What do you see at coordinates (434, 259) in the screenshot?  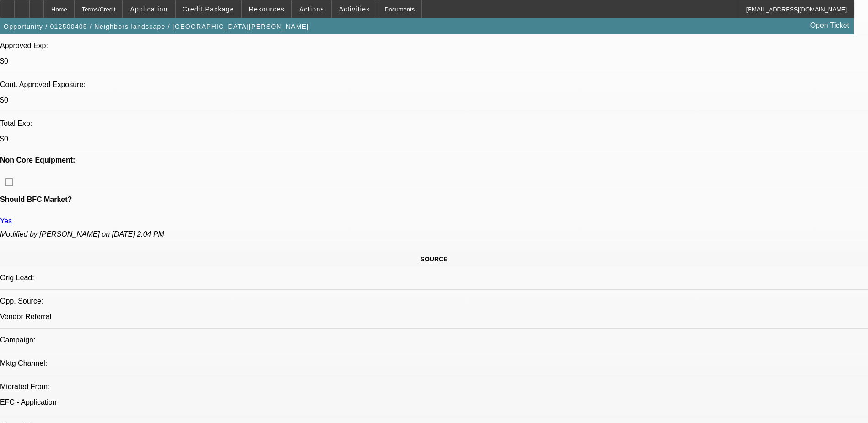 I see `span: SOURCE` at bounding box center [434, 259].